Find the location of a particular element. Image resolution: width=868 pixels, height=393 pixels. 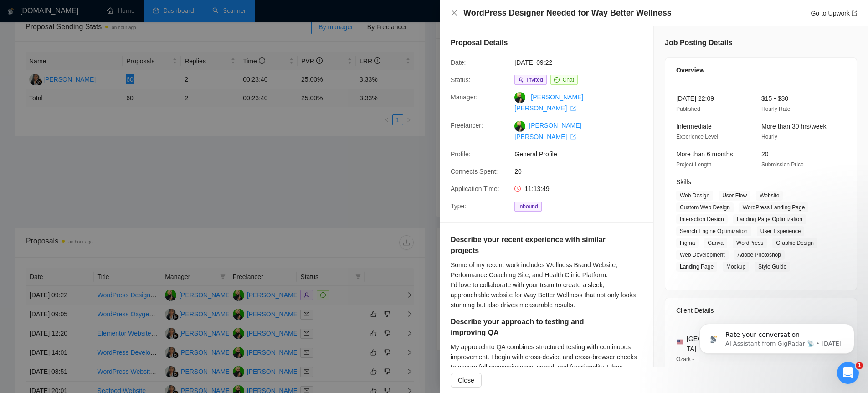

span: More than 30 hrs/week is located at coordinates (794, 127).